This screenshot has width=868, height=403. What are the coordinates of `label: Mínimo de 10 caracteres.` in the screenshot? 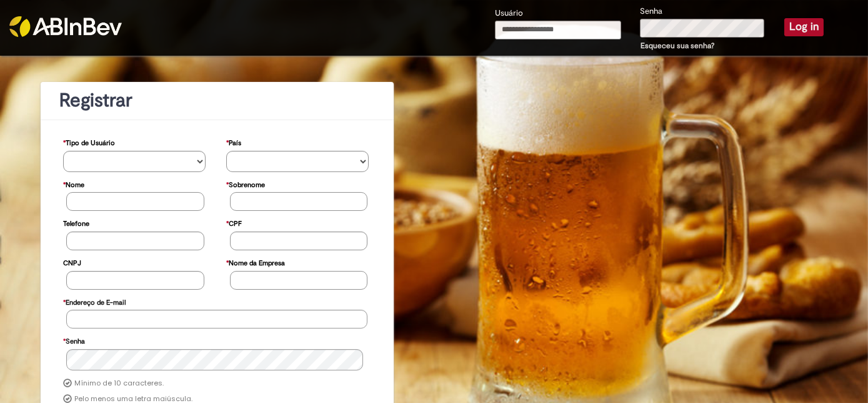 It's located at (119, 383).